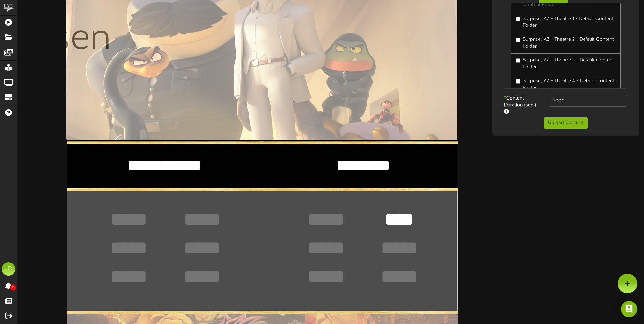  Describe the element at coordinates (518, 60) in the screenshot. I see `input: Surprise, AZ - Theatre 3 - Default Content Folder` at that location.